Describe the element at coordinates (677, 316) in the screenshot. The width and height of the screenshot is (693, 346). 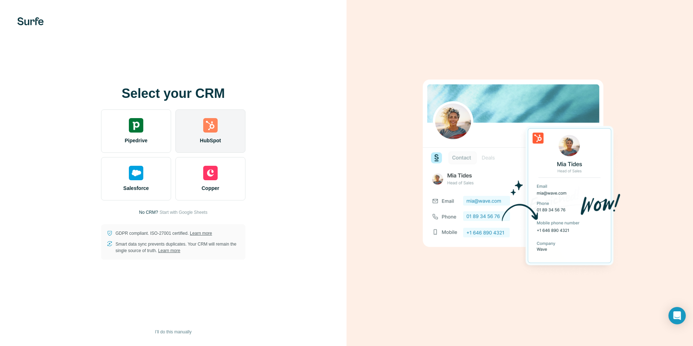
I see `div: Open Intercom Messenger` at that location.